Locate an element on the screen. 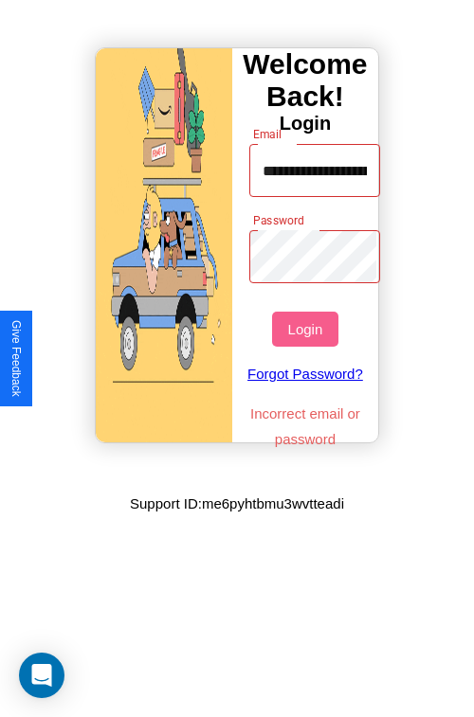 The height and width of the screenshot is (717, 474). img: gif is located at coordinates (164, 245).